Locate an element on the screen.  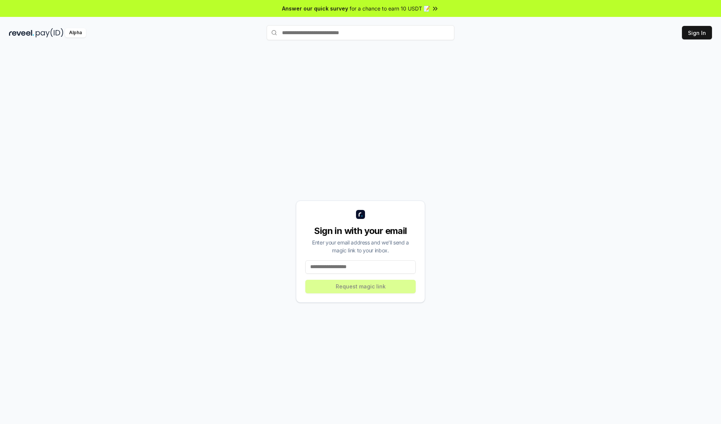
span: for a chance to earn 10 USDT 📝 is located at coordinates (390, 8).